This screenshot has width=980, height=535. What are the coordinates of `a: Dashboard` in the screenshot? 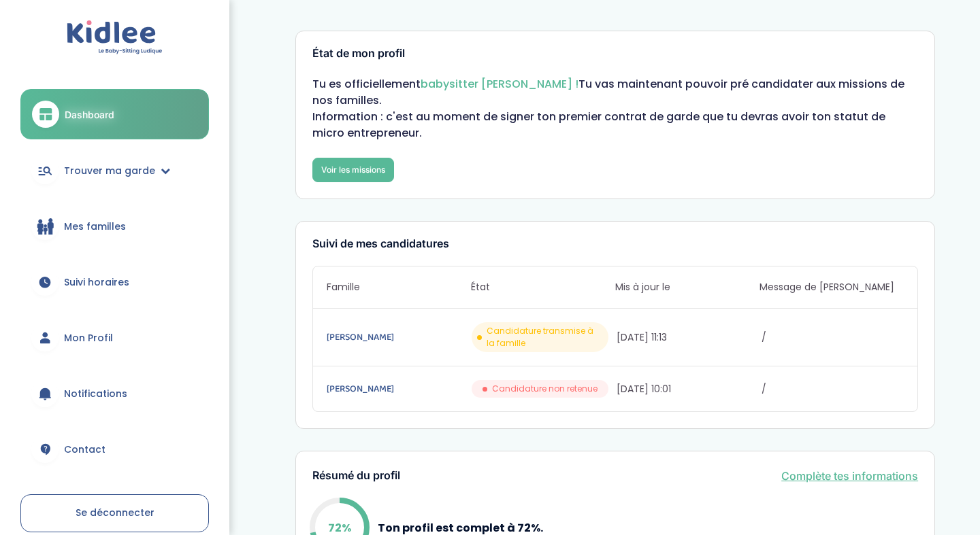 It's located at (114, 114).